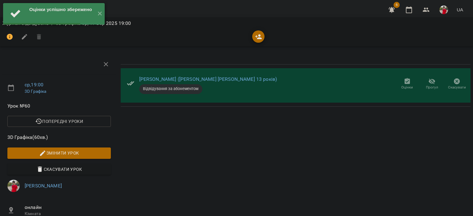 Image resolution: width=473 pixels, height=216 pixels. I want to click on span: Оцінки, so click(407, 87).